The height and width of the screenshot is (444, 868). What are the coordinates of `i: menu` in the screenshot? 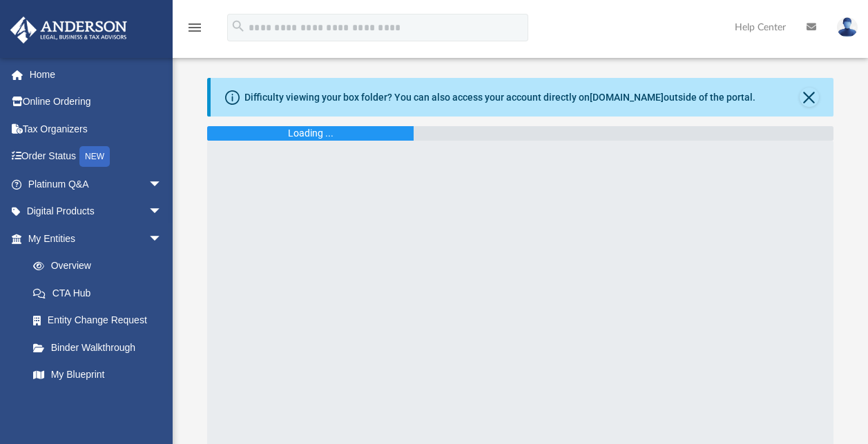 It's located at (195, 28).